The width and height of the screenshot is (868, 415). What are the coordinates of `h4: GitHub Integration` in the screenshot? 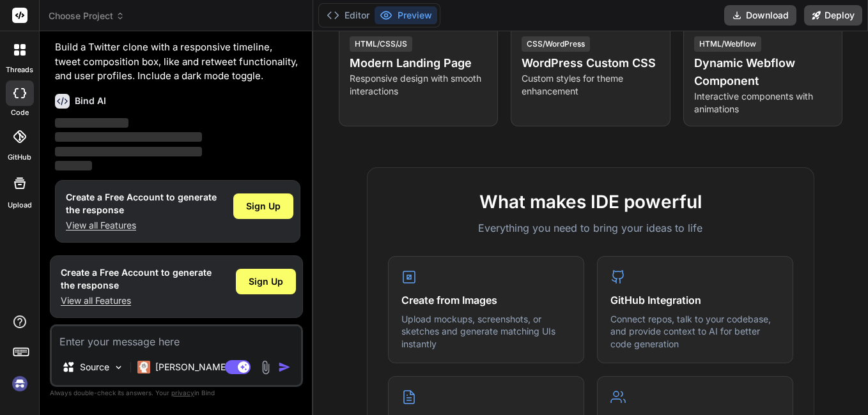 It's located at (695, 301).